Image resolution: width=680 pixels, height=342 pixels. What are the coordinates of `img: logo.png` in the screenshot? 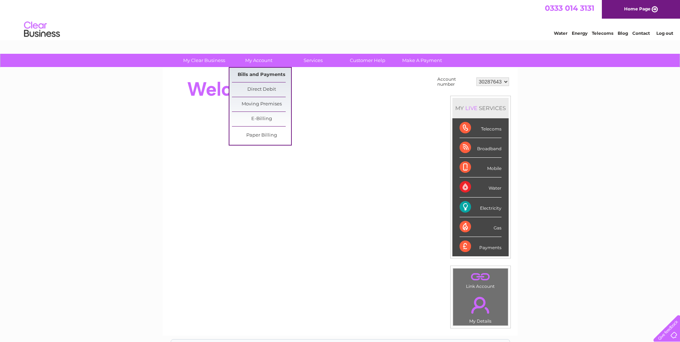 It's located at (42, 29).